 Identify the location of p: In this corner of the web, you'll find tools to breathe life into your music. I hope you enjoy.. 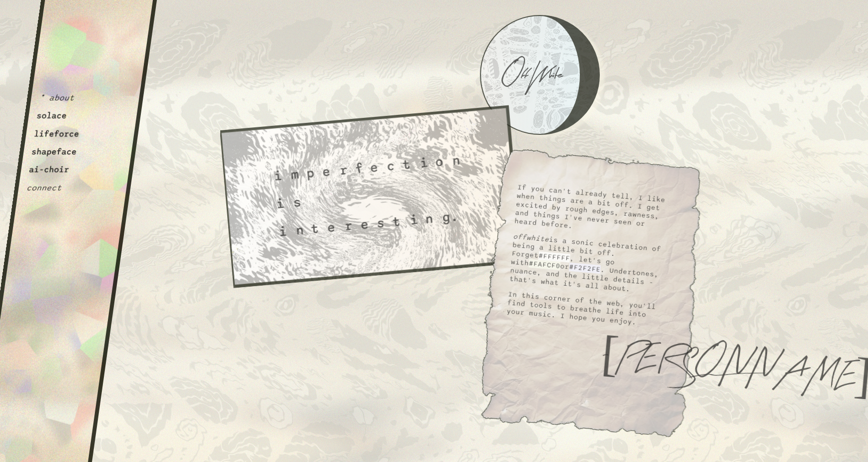
(586, 310).